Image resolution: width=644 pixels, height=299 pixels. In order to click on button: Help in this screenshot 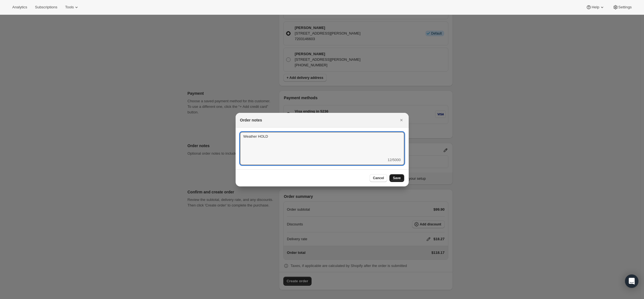, I will do `click(595, 7)`.